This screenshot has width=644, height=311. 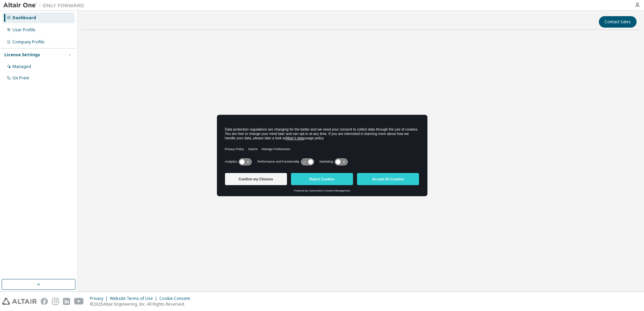 What do you see at coordinates (79, 301) in the screenshot?
I see `img: youtube.svg` at bounding box center [79, 301].